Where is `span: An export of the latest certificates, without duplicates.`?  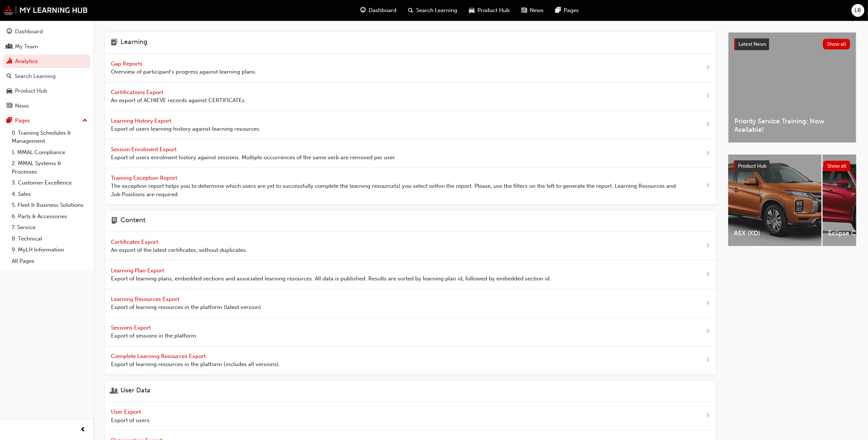 span: An export of the latest certificates, without duplicates. is located at coordinates (179, 250).